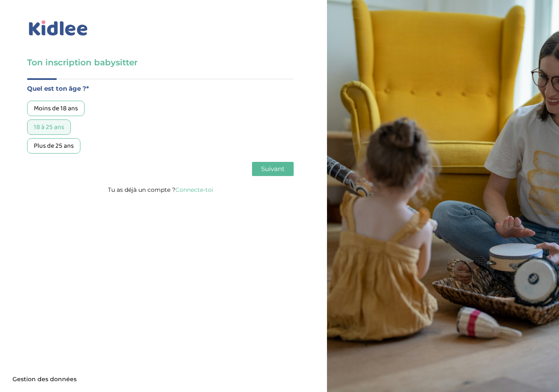 Image resolution: width=559 pixels, height=392 pixels. Describe the element at coordinates (45, 379) in the screenshot. I see `span: Gestion des données` at that location.